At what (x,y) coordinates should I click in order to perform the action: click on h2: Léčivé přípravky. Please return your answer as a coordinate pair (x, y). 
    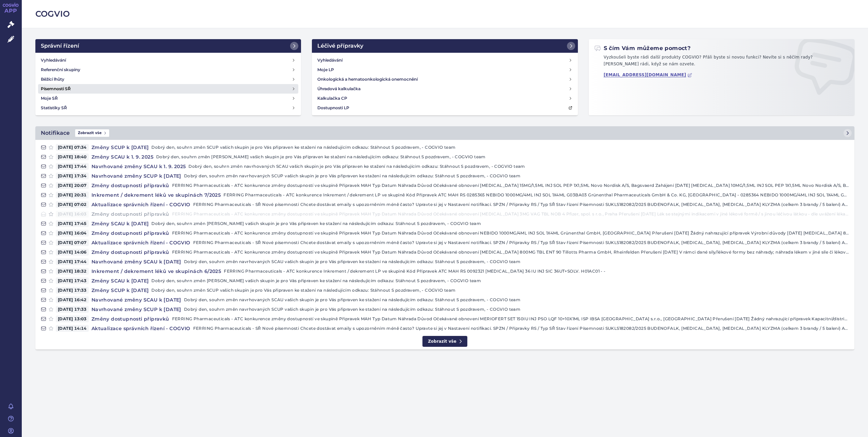
    Looking at the image, I should click on (340, 46).